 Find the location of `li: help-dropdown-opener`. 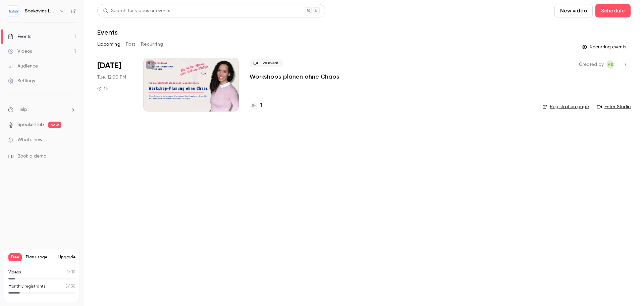

li: help-dropdown-opener is located at coordinates (42, 109).